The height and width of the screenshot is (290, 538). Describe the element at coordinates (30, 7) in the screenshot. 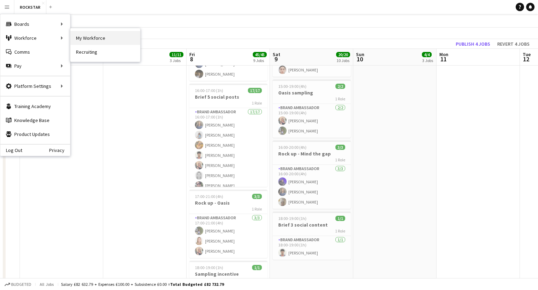

I see `button: ROCKSTAR` at that location.